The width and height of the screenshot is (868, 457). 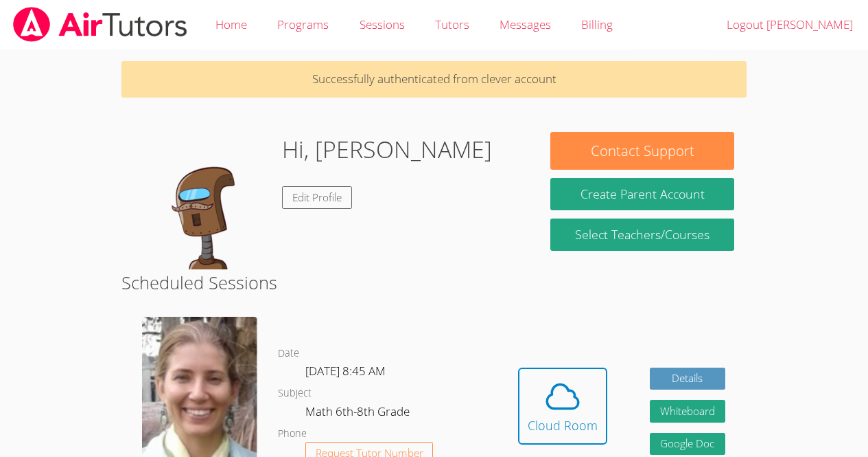 What do you see at coordinates (642, 193) in the screenshot?
I see `button: Create Parent Account` at bounding box center [642, 193].